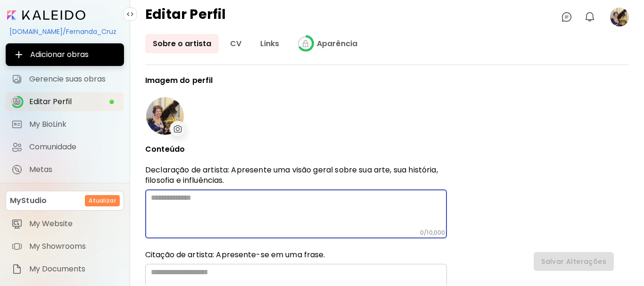 The image size is (644, 286). I want to click on button: bellIcon, so click(590, 17).